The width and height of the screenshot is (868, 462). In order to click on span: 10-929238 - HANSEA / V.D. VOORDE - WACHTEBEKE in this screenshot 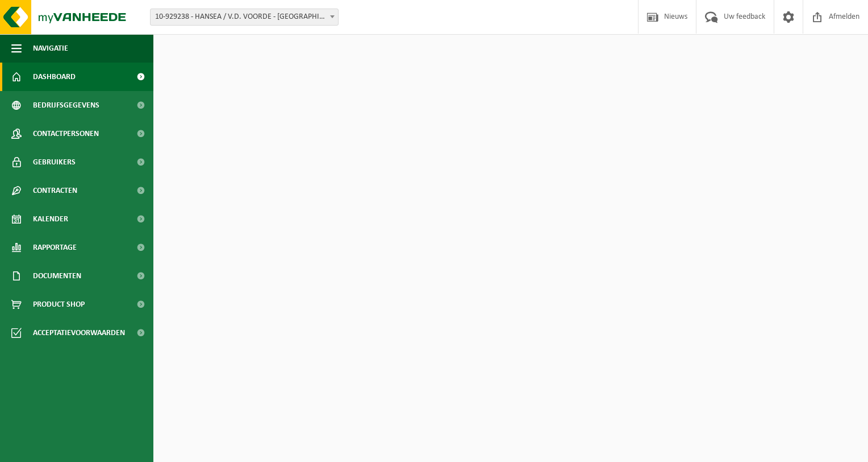, I will do `click(244, 17)`.